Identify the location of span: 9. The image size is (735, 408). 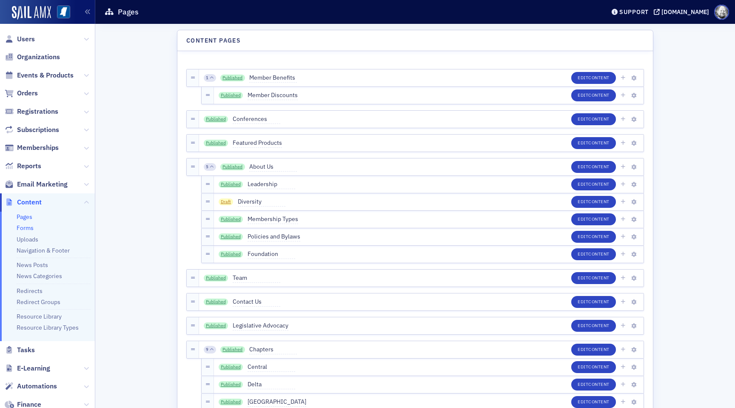
(207, 349).